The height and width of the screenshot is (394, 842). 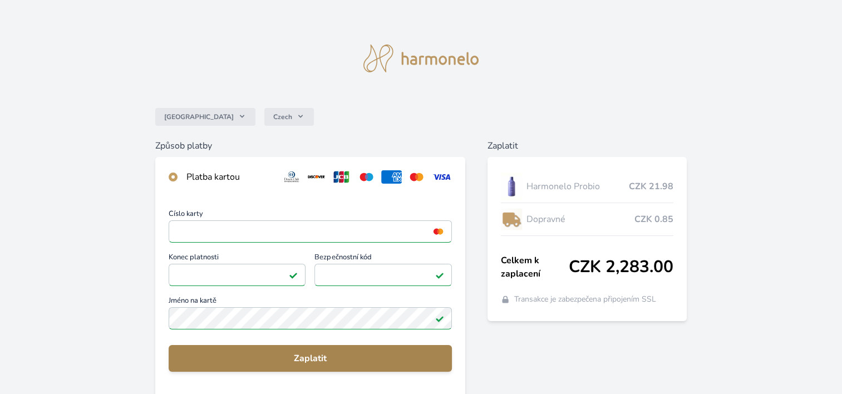 I want to click on h6: Zaplatit, so click(x=587, y=146).